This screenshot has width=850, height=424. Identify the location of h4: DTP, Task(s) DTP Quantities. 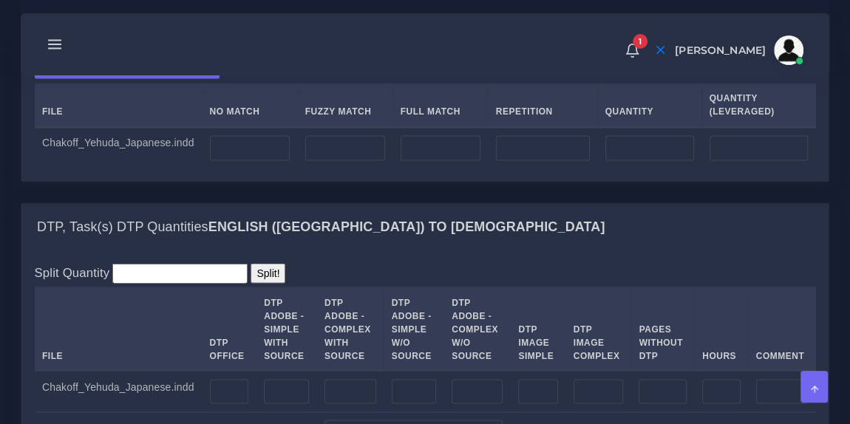
(321, 227).